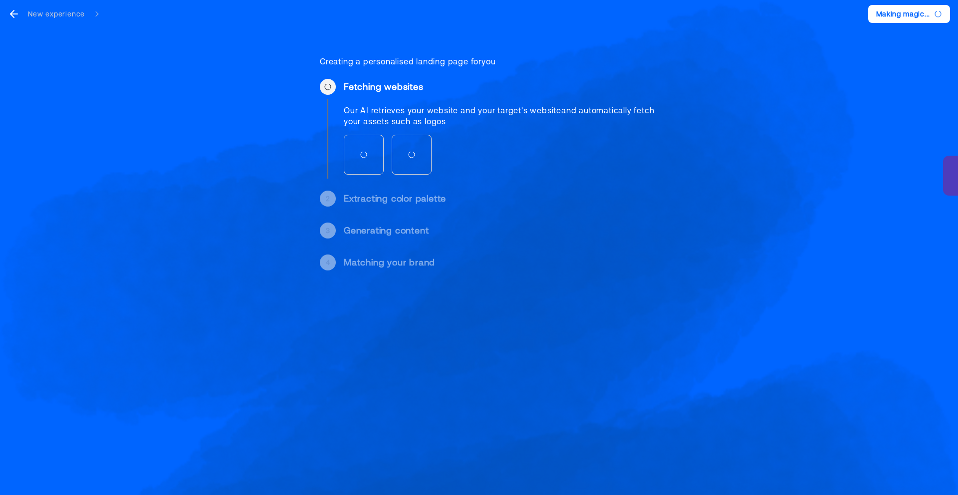 Image resolution: width=958 pixels, height=495 pixels. What do you see at coordinates (14, 14) in the screenshot?
I see `a: go back` at bounding box center [14, 14].